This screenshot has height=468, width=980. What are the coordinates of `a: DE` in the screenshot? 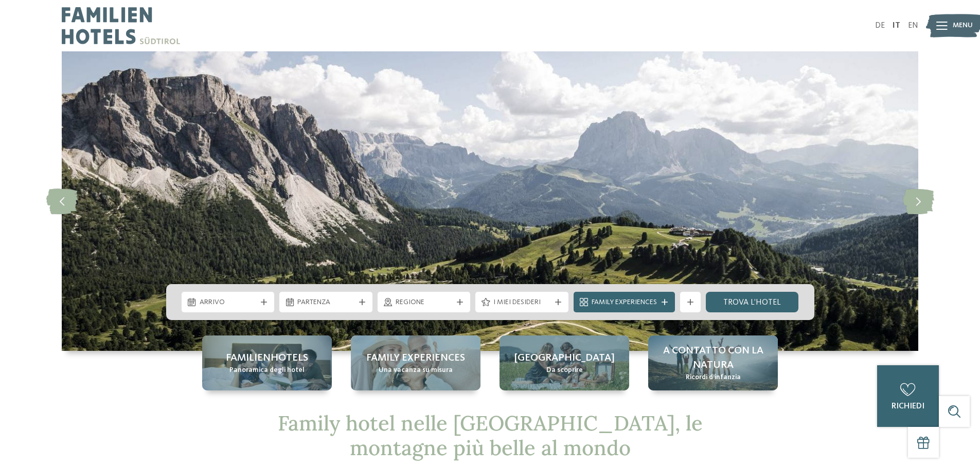 It's located at (879, 26).